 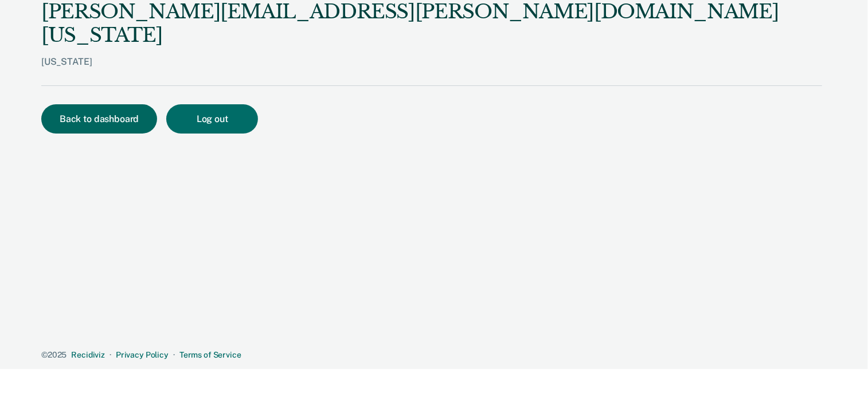 I want to click on a: Terms of Service, so click(x=211, y=354).